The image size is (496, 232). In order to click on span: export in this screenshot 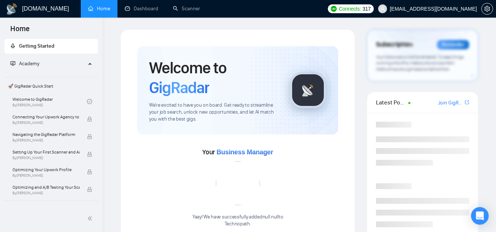, I will do `click(467, 102)`.